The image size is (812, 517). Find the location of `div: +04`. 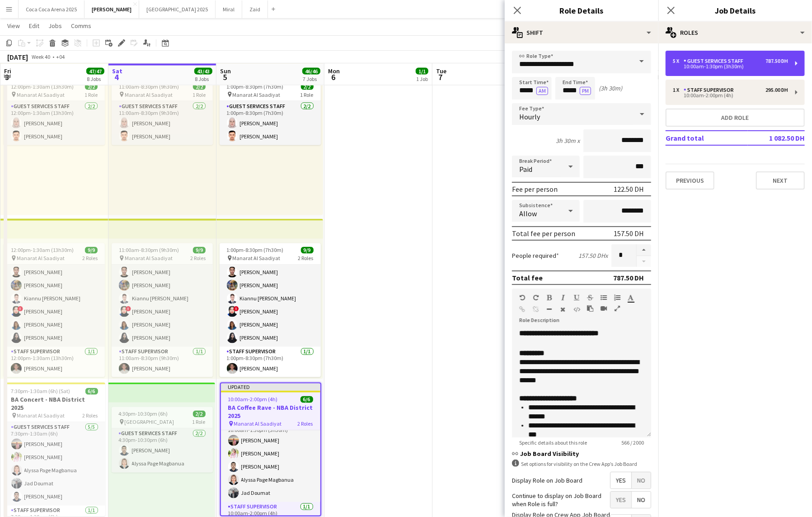

div: +04 is located at coordinates (60, 56).